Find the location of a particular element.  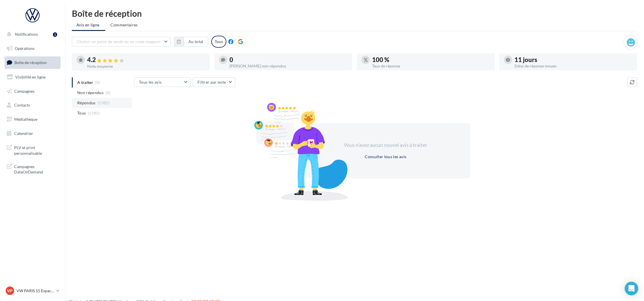

span: Calendrier is located at coordinates (23, 133).